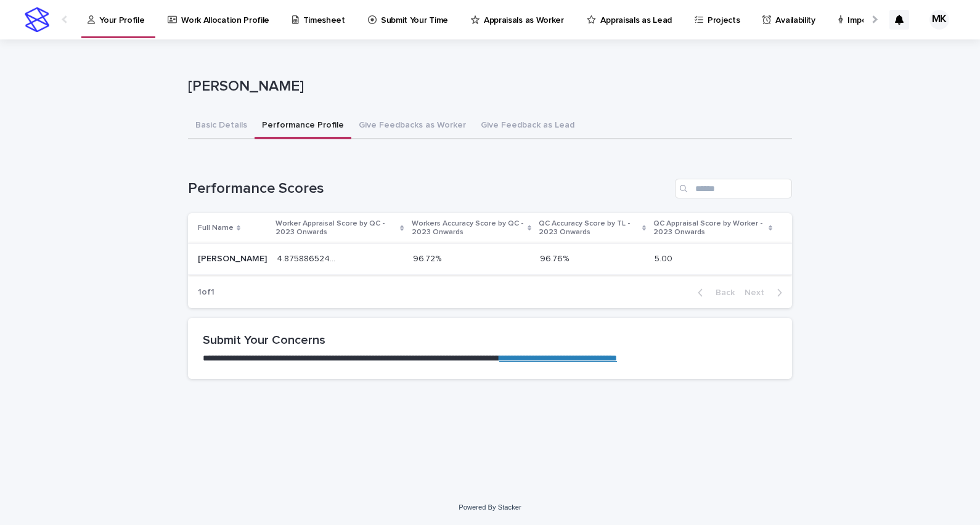 The width and height of the screenshot is (980, 525). Describe the element at coordinates (709, 228) in the screenshot. I see `p: QC Appraisal Score by Worker - 2023 Onwards` at that location.